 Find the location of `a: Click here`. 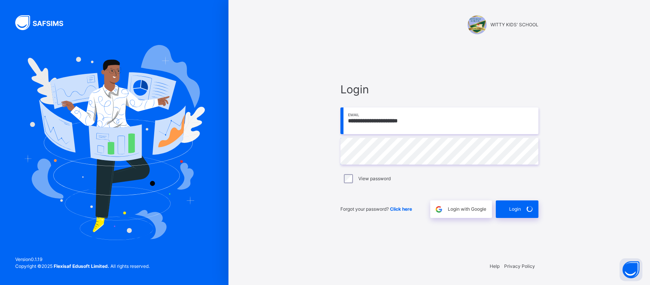

a: Click here is located at coordinates (401, 209).